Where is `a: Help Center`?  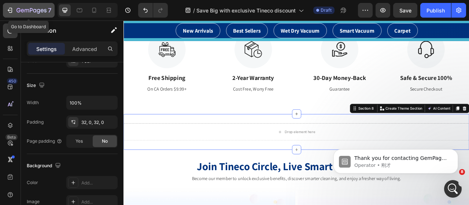 a: Help Center is located at coordinates (62, 103).